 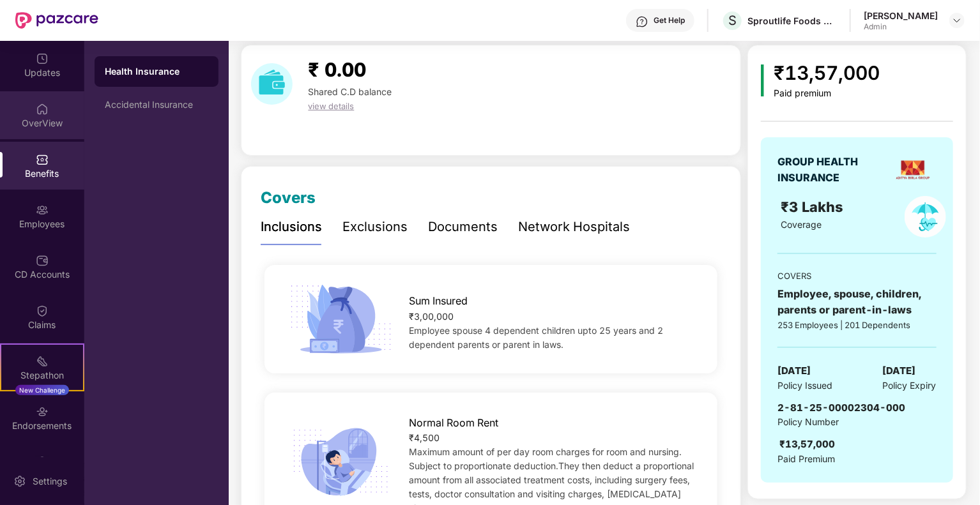 I want to click on img: svg+xml;base64,PHN2ZyBpZD0iSG9tZSIgeG1sbnM9Imh0dHA6Ly93d3cudzMub3JnLzIwMDAvc3ZnIiB3aWR0aD0iMjAiIG..., so click(x=42, y=109).